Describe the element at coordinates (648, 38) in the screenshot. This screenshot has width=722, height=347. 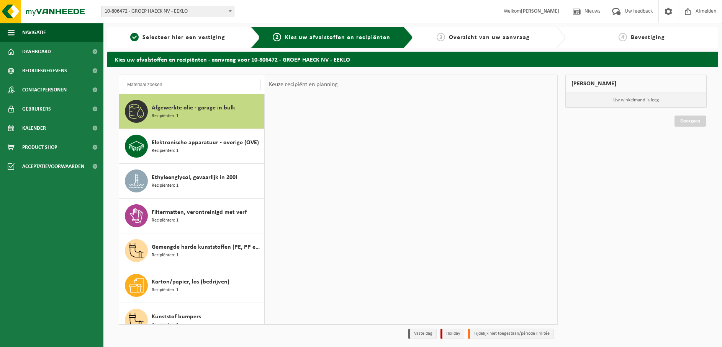
I see `span: Bevestiging` at that location.